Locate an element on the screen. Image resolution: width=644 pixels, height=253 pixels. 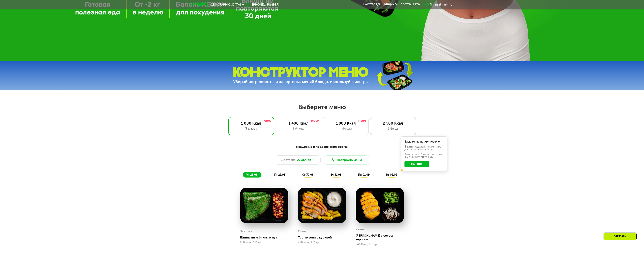
span: вт 02.09 is located at coordinates (391, 175).